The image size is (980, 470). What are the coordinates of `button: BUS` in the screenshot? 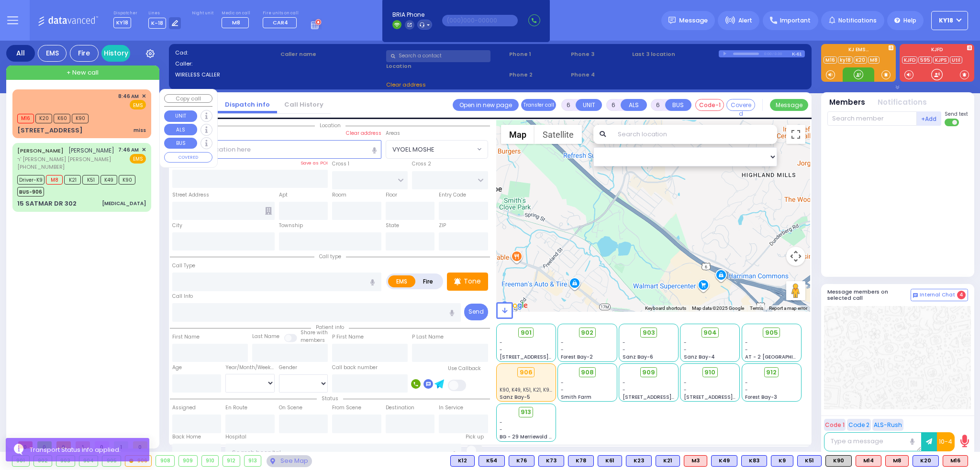 It's located at (678, 105).